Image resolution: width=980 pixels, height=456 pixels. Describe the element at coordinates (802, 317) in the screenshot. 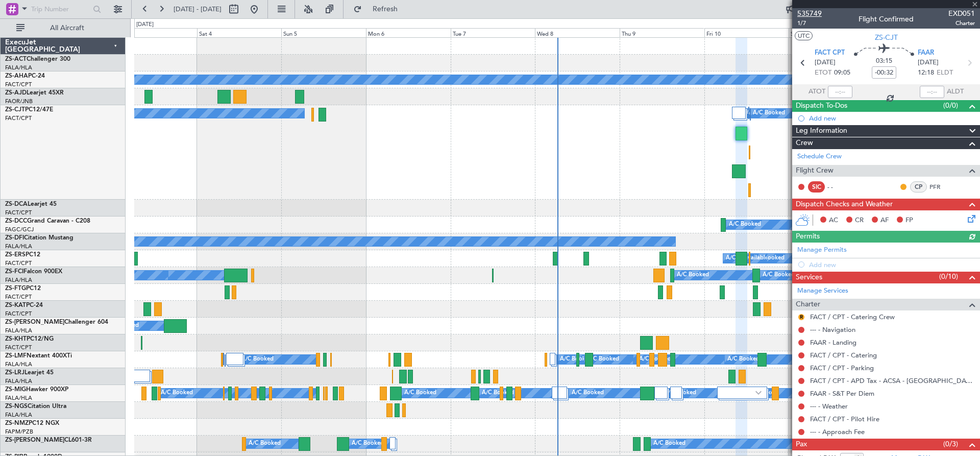

I see `button: R` at that location.